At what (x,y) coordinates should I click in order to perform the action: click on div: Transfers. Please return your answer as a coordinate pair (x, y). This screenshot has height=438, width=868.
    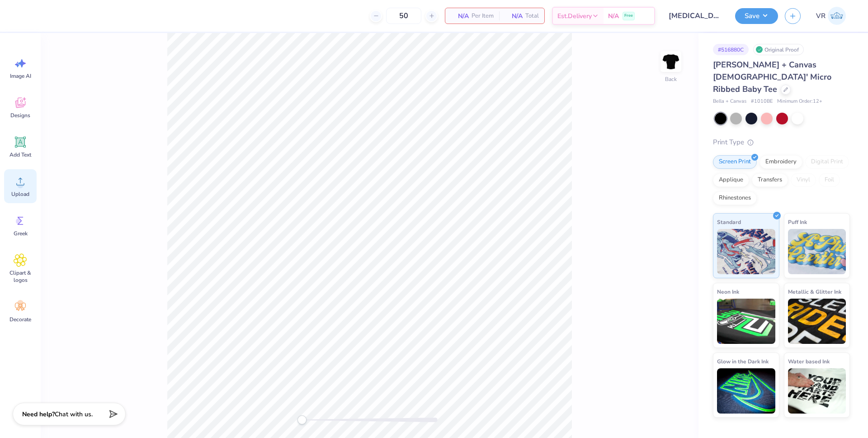
    Looking at the image, I should click on (769, 180).